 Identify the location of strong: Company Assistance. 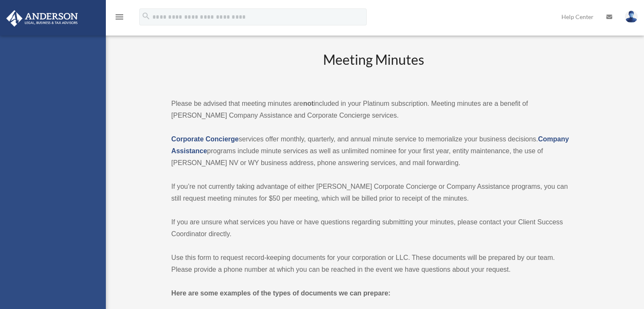
(370, 145).